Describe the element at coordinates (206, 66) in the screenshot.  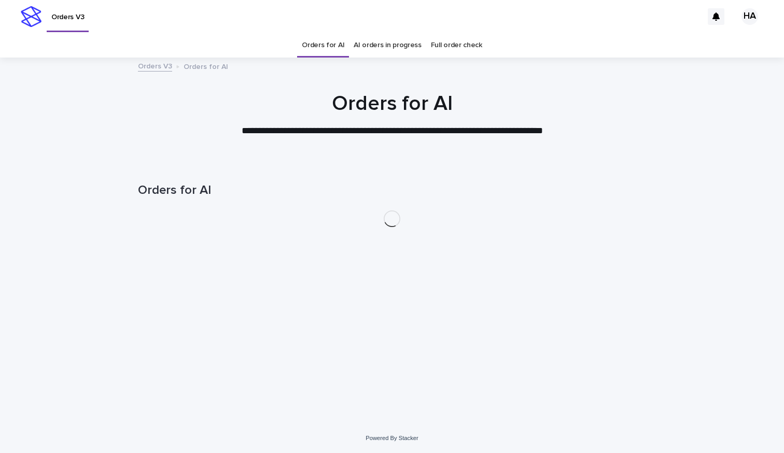
I see `p: Orders for AI` at that location.